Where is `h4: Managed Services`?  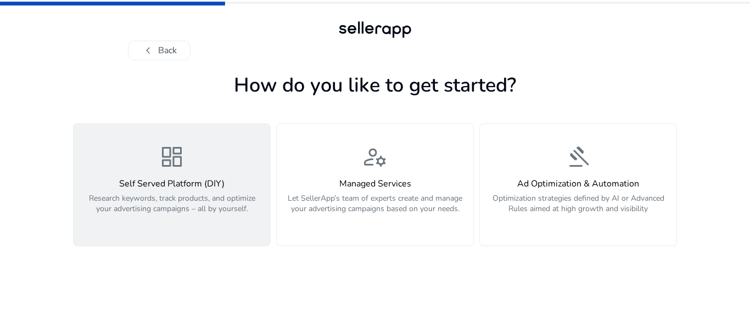 h4: Managed Services is located at coordinates (375, 184).